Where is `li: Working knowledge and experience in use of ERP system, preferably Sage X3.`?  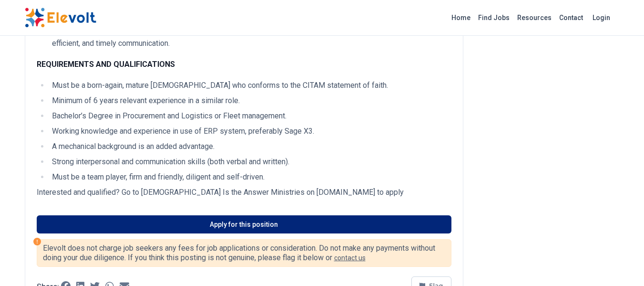 li: Working knowledge and experience in use of ERP system, preferably Sage X3. is located at coordinates (251, 131).